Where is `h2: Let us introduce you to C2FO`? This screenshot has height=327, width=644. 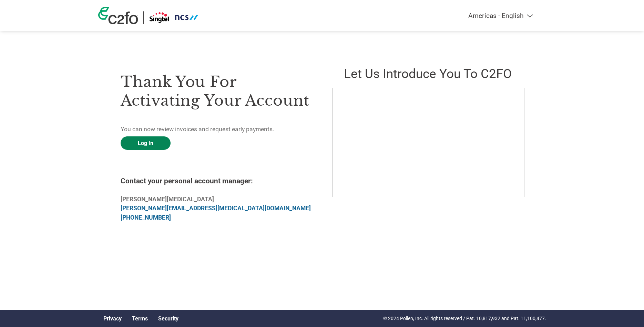
h2: Let us introduce you to C2FO is located at coordinates (428, 74).